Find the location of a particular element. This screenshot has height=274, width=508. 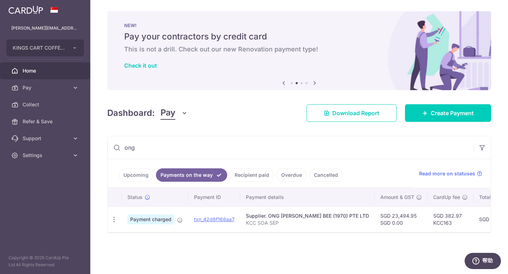

span: Download Report is located at coordinates (356, 113).